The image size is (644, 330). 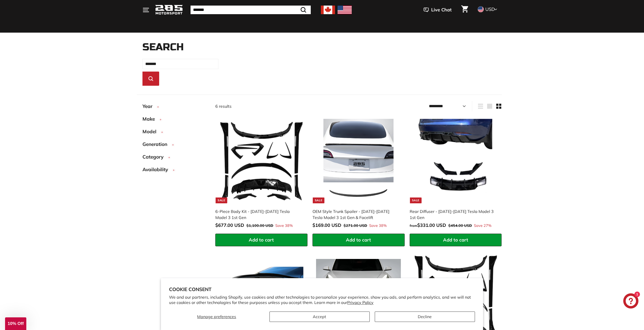 What do you see at coordinates (175, 171) in the screenshot?
I see `button: Availability` at bounding box center [175, 171].